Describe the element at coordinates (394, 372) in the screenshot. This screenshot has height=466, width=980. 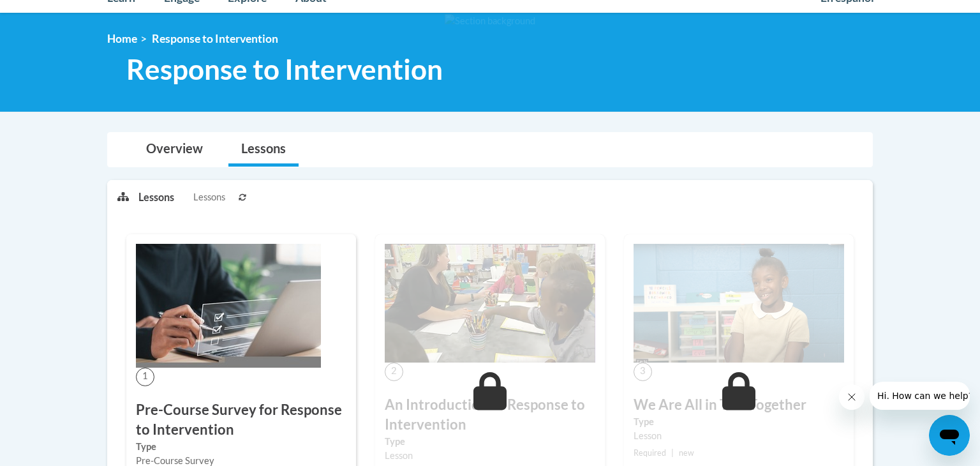
I see `span: 2` at that location.